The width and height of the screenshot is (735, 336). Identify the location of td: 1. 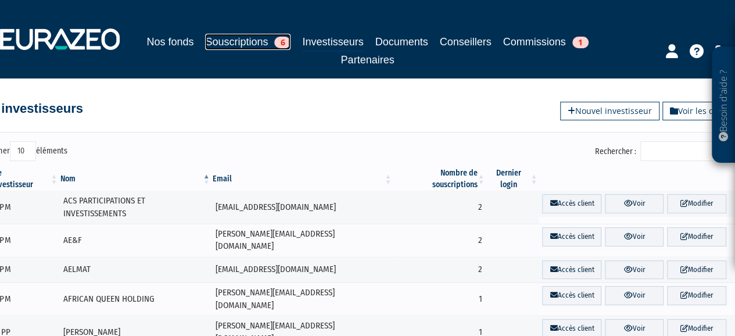
(440, 299).